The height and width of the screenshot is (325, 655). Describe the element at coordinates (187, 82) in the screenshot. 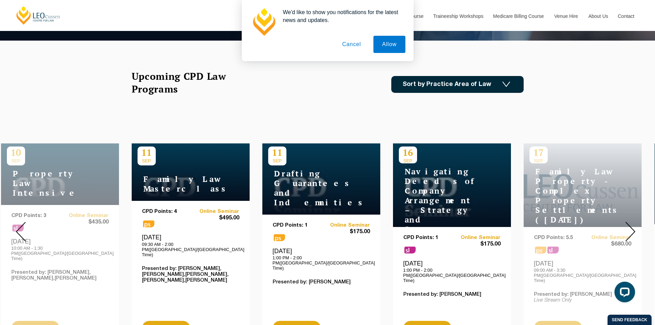

I see `h2: Upcoming CPD Law Programs` at that location.